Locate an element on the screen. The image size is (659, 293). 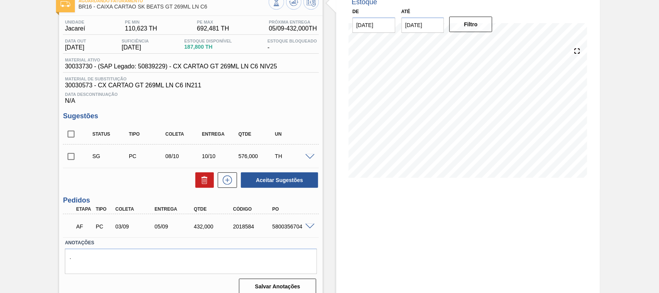
span: 05/09 - 432,000 TH is located at coordinates (293, 29).